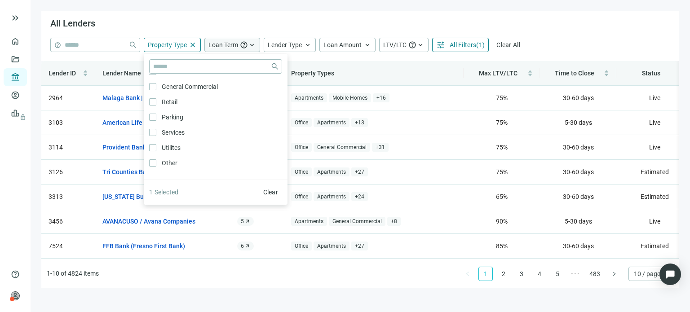 This screenshot has width=690, height=312. Describe the element at coordinates (169, 163) in the screenshot. I see `span: Other` at that location.